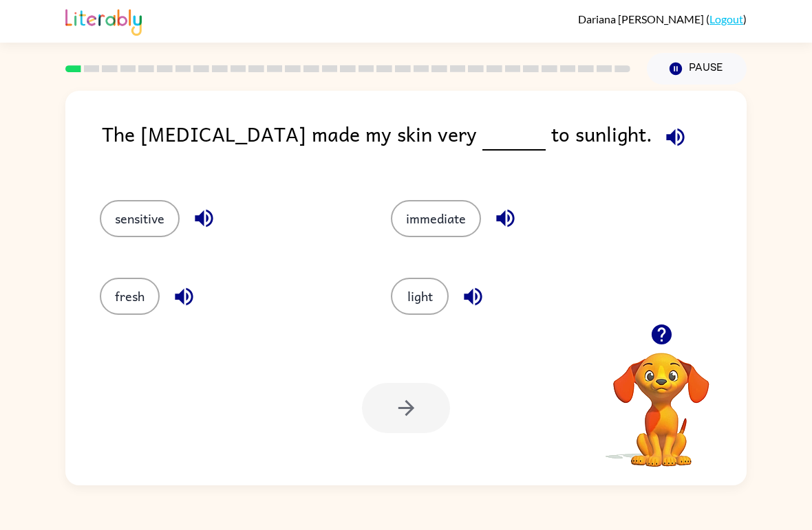 This screenshot has height=530, width=812. I want to click on video: Your browser must support playing .mp4 files to use Literably. Please try using another browser., so click(661, 401).